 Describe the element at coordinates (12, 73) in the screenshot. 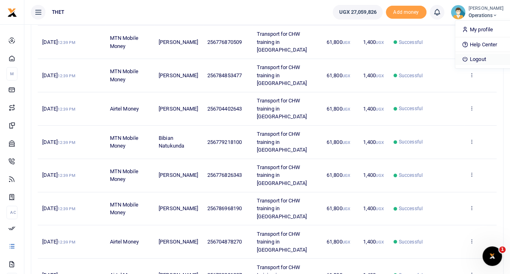

I see `li: M` at that location.